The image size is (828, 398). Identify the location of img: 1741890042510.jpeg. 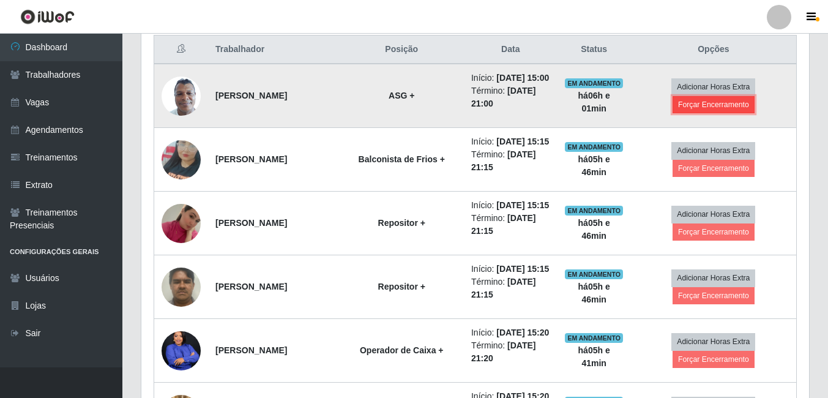
(181, 223).